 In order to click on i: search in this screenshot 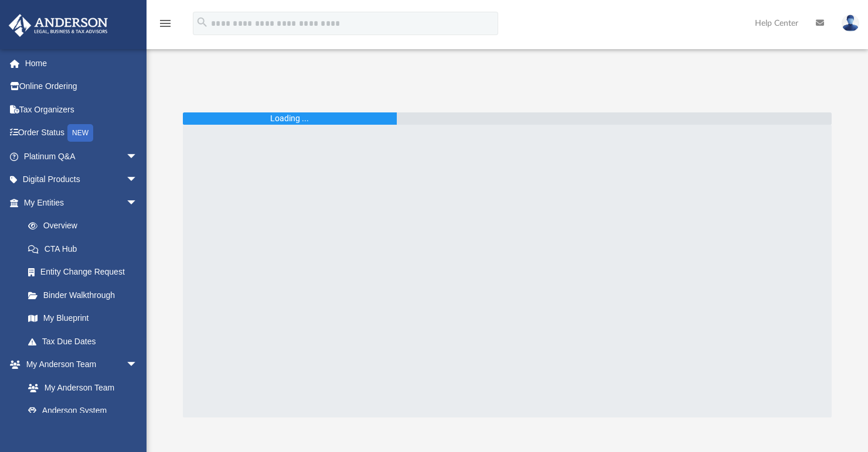, I will do `click(202, 22)`.